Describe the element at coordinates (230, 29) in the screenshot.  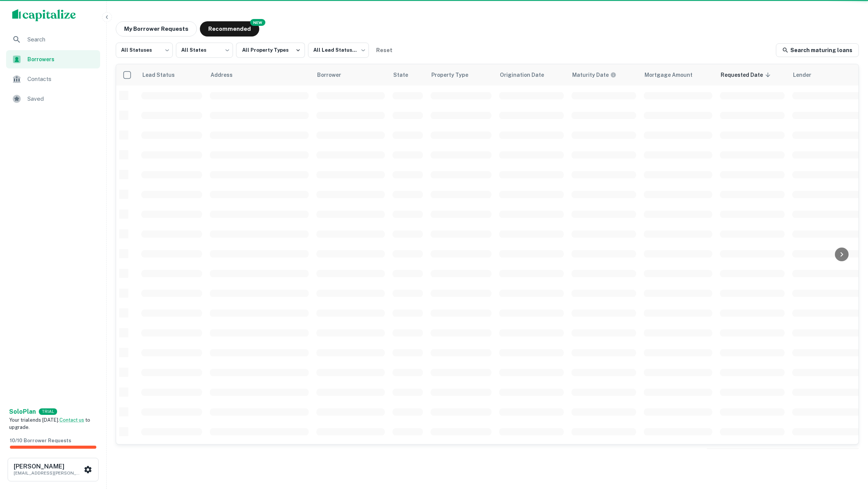
I see `button: Recommended` at that location.